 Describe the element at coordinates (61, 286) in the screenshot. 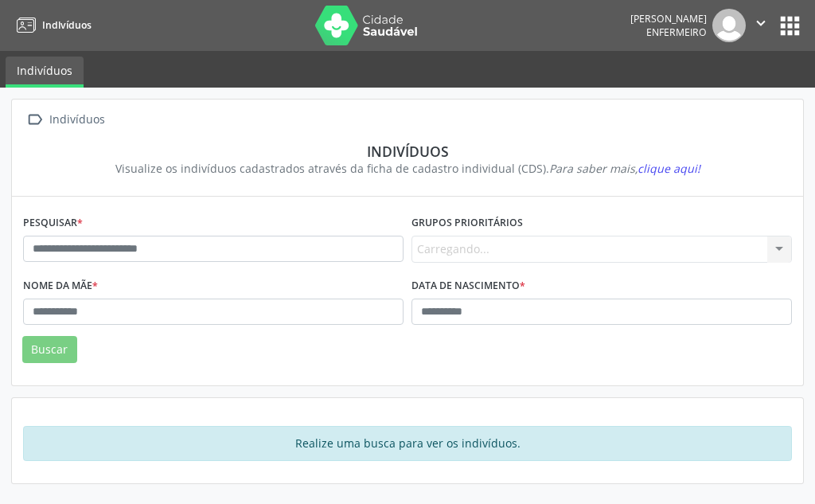

I see `label: Nome da mãe` at that location.